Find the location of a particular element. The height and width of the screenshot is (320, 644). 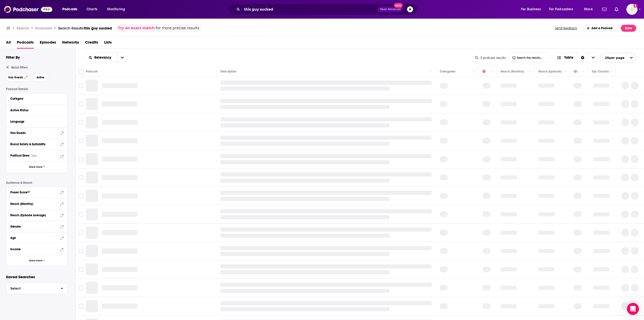

button: Category is located at coordinates (37, 98).